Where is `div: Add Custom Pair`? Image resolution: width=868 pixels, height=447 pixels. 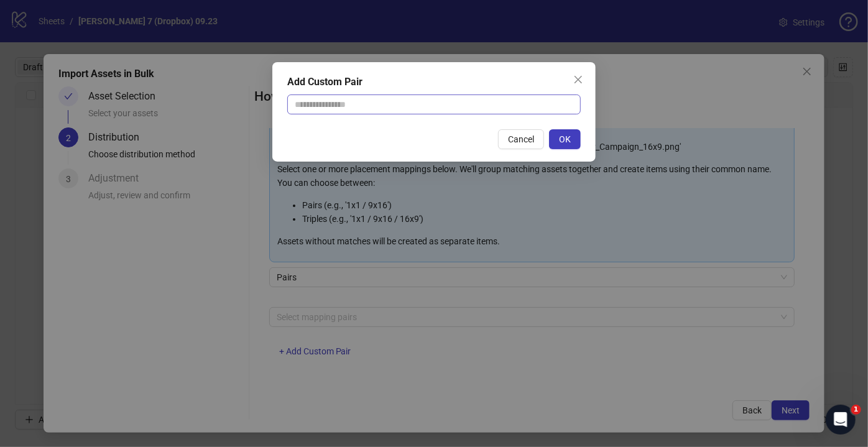 div: Add Custom Pair is located at coordinates (434, 82).